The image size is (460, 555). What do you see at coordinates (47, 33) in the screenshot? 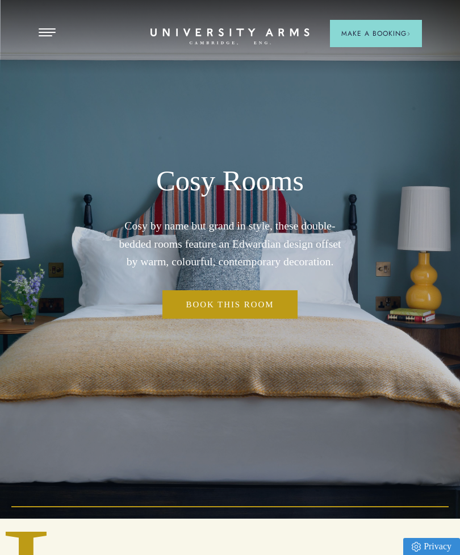
I see `button: Open Menu` at bounding box center [47, 33].